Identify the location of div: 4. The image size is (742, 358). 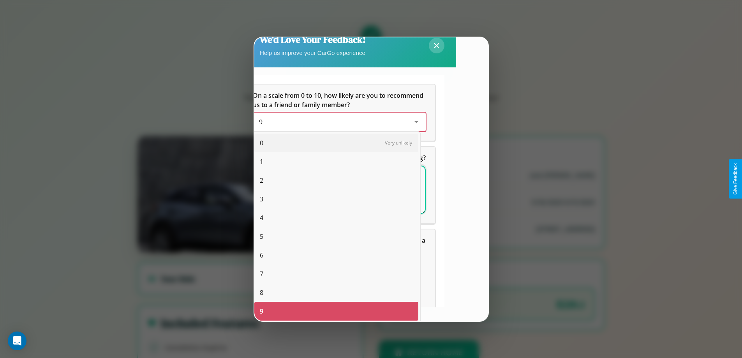
(336, 218).